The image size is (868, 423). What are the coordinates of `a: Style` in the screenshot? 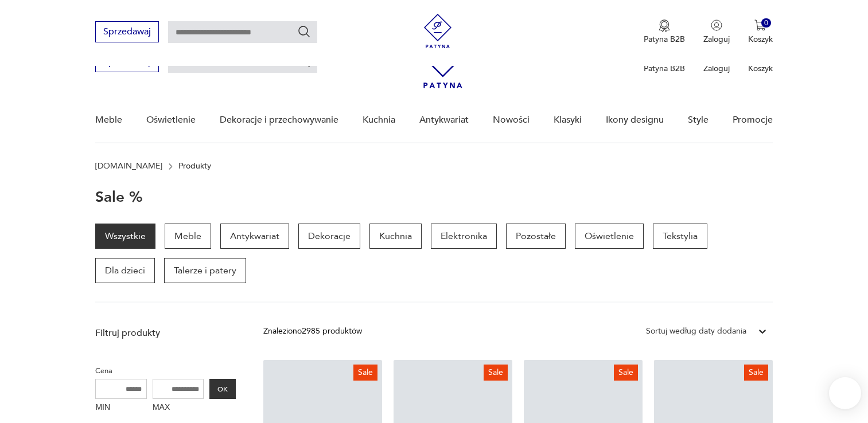 It's located at (698, 120).